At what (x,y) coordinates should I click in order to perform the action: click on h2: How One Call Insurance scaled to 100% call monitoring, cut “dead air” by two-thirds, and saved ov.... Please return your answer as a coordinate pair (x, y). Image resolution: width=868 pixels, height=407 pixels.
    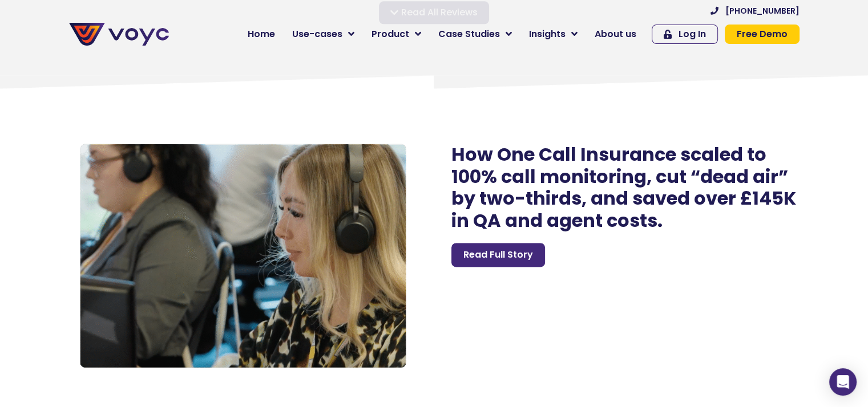
    Looking at the image, I should click on (625, 188).